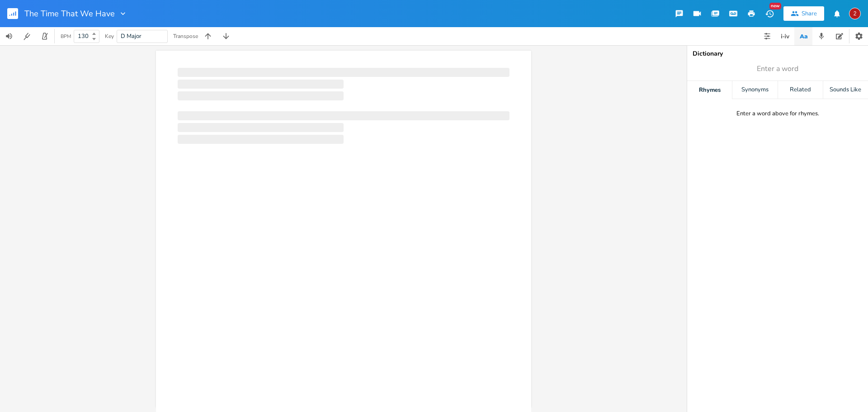  What do you see at coordinates (769, 13) in the screenshot?
I see `button: New` at bounding box center [769, 13].